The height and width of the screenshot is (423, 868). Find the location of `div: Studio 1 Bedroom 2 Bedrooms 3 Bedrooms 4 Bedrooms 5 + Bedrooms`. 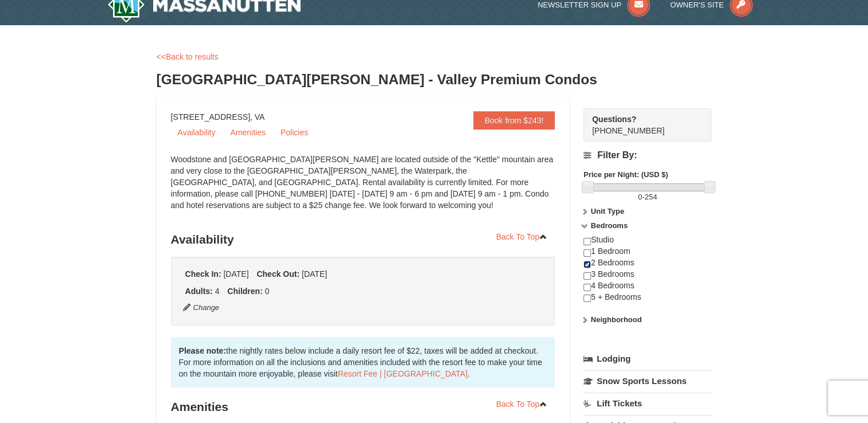

div: Studio 1 Bedroom 2 Bedrooms 3 Bedrooms 4 Bedrooms 5 + Bedrooms is located at coordinates (647, 274).